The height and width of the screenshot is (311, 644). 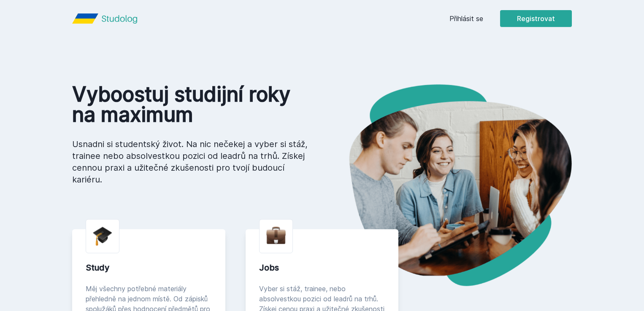 I want to click on button: Registrovat, so click(x=536, y=19).